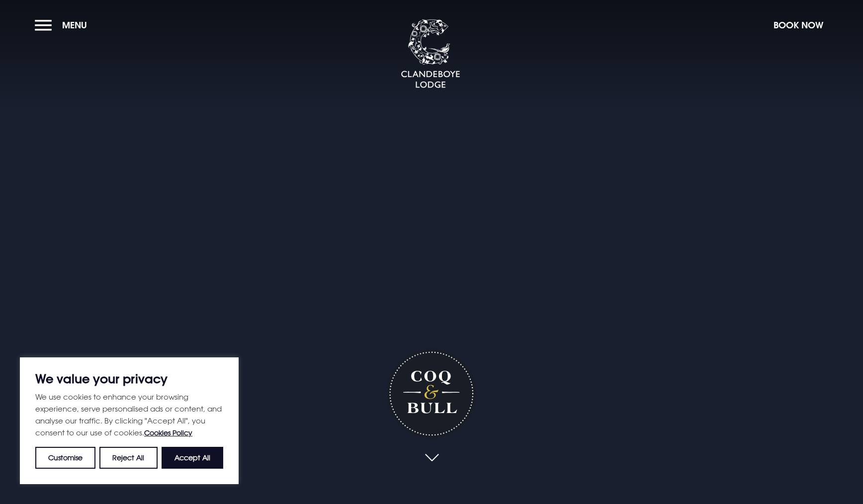 The width and height of the screenshot is (863, 504). I want to click on button: Customise, so click(65, 458).